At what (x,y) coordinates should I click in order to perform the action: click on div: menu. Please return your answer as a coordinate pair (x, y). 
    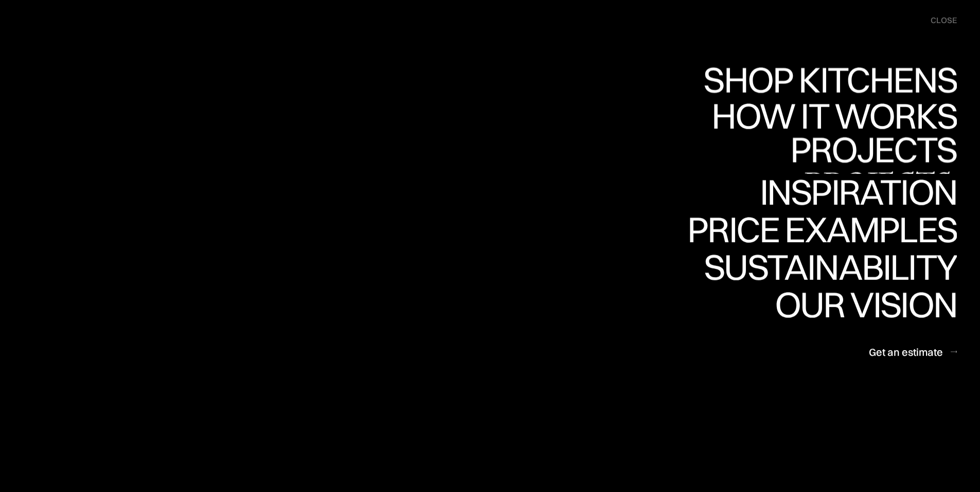
    Looking at the image, I should click on (938, 21).